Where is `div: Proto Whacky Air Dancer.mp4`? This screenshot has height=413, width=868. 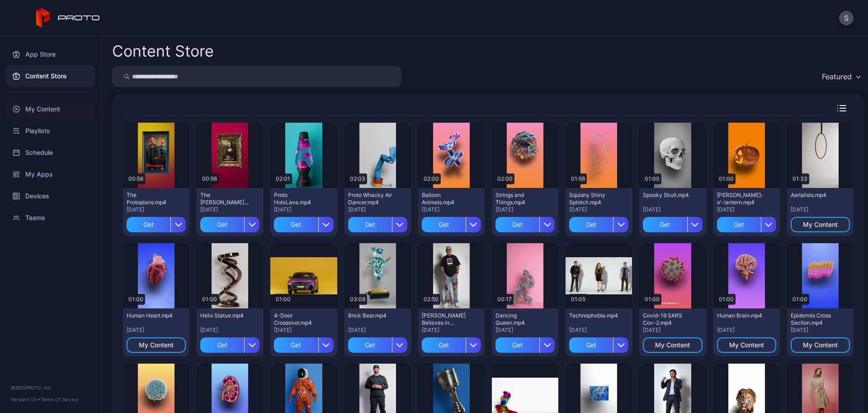 div: Proto Whacky Air Dancer.mp4 is located at coordinates (373, 199).